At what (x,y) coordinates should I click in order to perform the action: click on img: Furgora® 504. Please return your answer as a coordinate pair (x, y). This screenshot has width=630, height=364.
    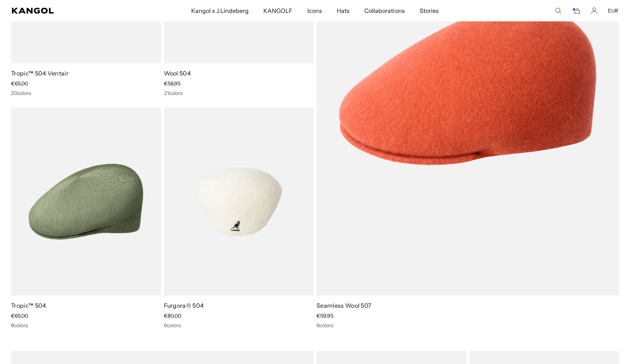
    Looking at the image, I should click on (239, 201).